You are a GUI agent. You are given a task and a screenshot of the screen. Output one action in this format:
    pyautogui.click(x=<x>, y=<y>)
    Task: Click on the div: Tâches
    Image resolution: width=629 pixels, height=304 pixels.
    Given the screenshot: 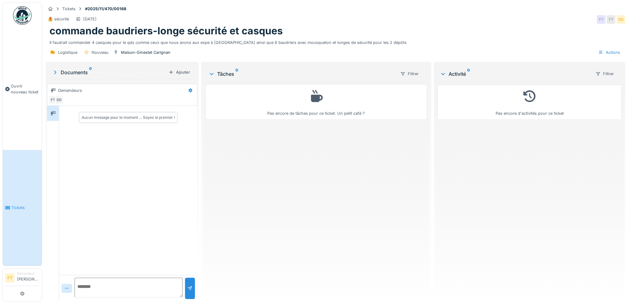 What is the action you would take?
    pyautogui.click(x=302, y=74)
    